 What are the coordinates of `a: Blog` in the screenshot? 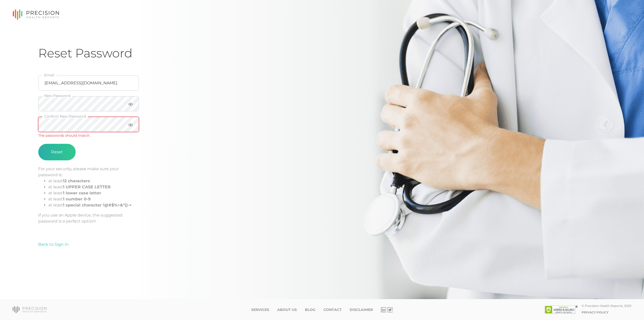 It's located at (310, 310).